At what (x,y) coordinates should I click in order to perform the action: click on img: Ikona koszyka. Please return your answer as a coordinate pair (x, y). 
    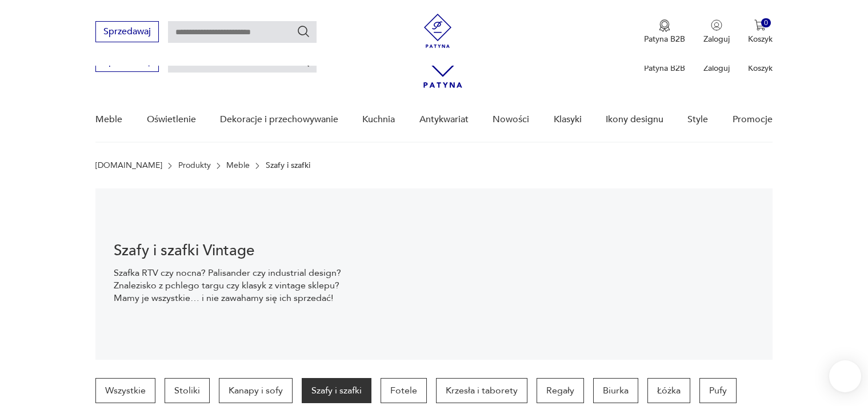
    Looking at the image, I should click on (760, 25).